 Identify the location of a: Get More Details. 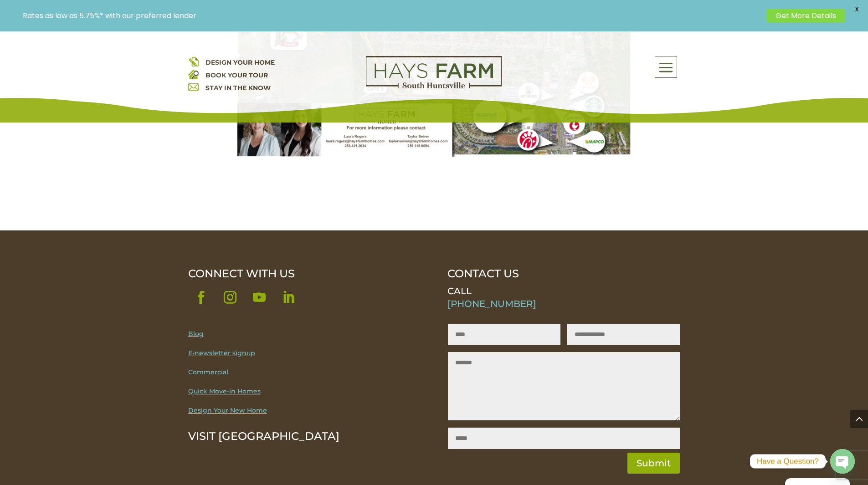
(805, 15).